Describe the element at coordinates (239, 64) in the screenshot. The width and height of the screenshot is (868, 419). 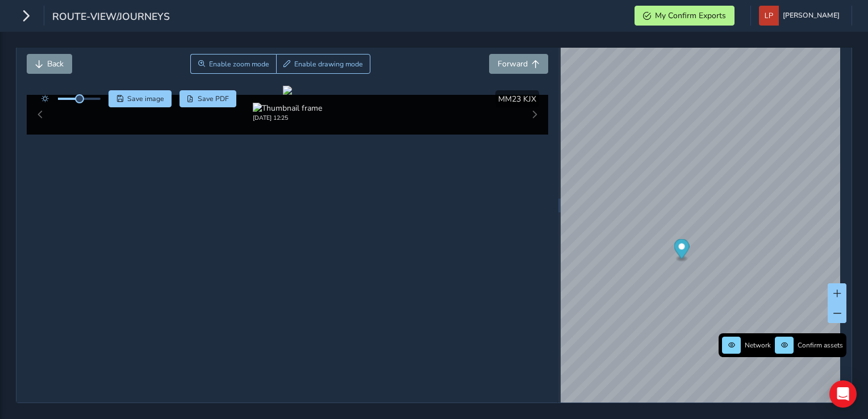
I see `span: Enable zoom mode` at that location.